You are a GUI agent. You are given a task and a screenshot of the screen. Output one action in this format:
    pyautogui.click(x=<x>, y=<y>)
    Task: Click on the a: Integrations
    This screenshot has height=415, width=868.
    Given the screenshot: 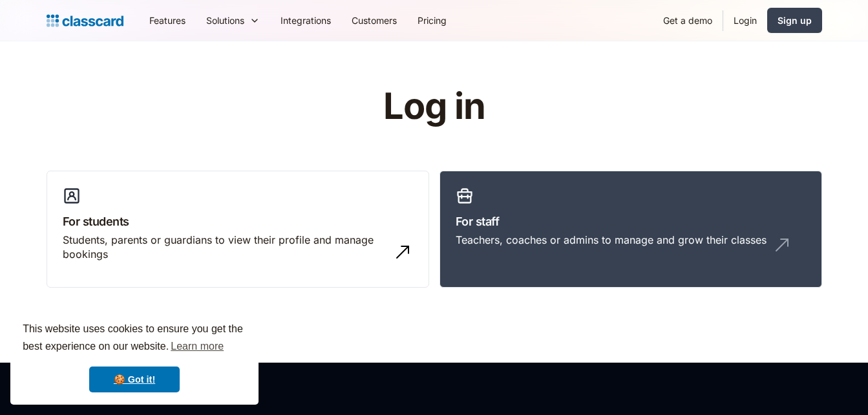 What is the action you would take?
    pyautogui.click(x=306, y=20)
    